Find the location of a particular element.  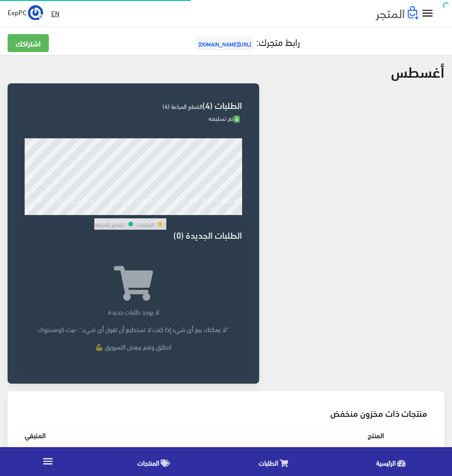

div: 6 is located at coordinates (72, 212).